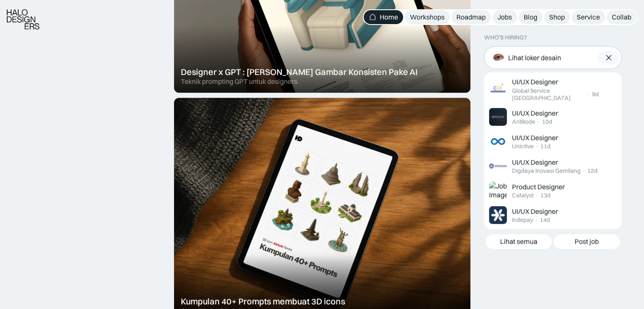 This screenshot has width=644, height=309. I want to click on a: Job ImageUI/UX DesignerIndepay·14d, so click(553, 215).